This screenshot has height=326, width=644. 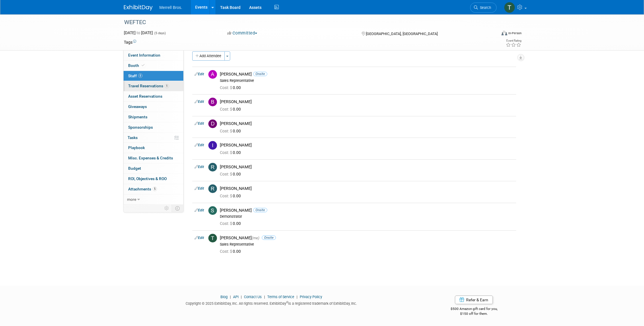 What do you see at coordinates (130, 42) in the screenshot?
I see `td: Tags` at bounding box center [130, 42].